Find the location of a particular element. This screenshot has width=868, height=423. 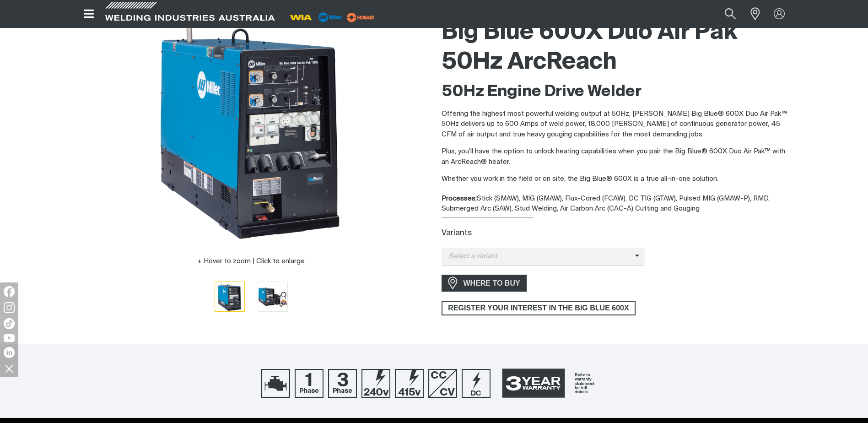

img: Facebook is located at coordinates (9, 291).